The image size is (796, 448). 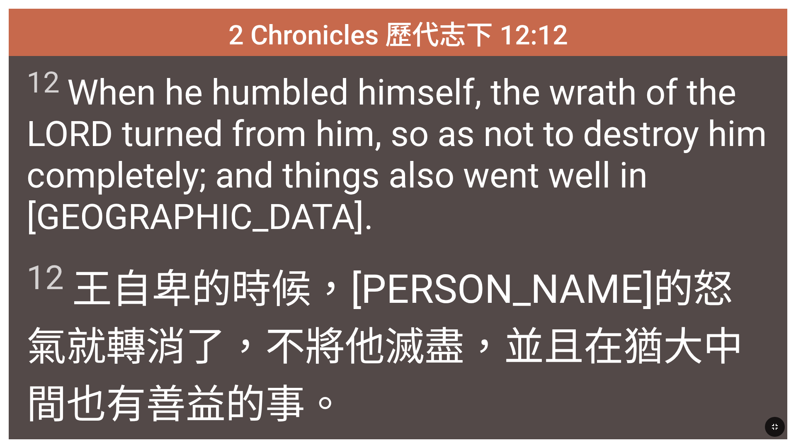 I want to click on span: 王自卑, so click(x=398, y=343).